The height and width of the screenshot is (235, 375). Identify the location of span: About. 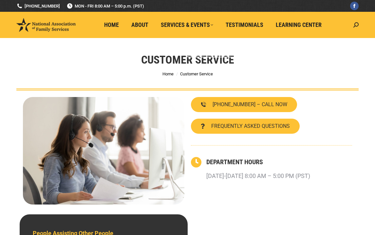
(140, 25).